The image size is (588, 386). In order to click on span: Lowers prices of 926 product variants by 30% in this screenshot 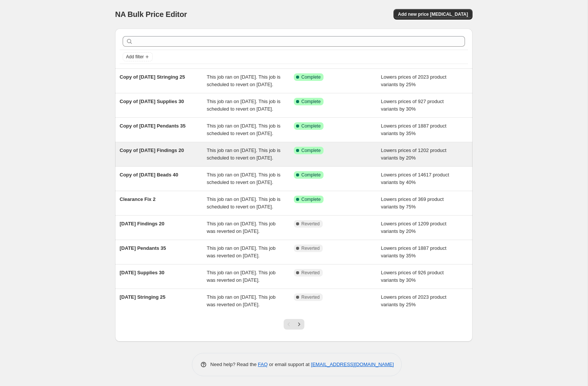, I will do `click(412, 276)`.